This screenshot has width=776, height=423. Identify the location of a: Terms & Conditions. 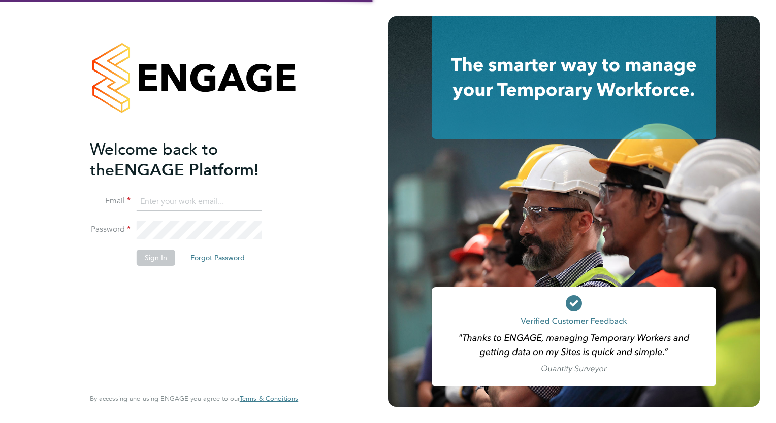
(269, 399).